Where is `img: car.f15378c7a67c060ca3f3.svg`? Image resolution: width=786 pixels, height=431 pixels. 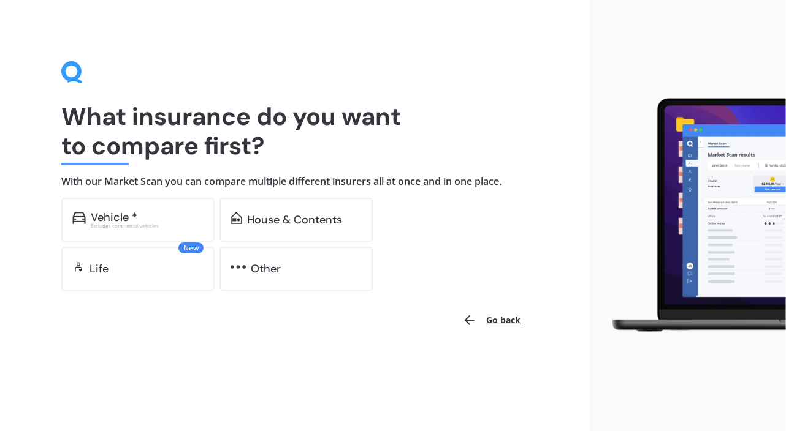
img: car.f15378c7a67c060ca3f3.svg is located at coordinates (79, 218).